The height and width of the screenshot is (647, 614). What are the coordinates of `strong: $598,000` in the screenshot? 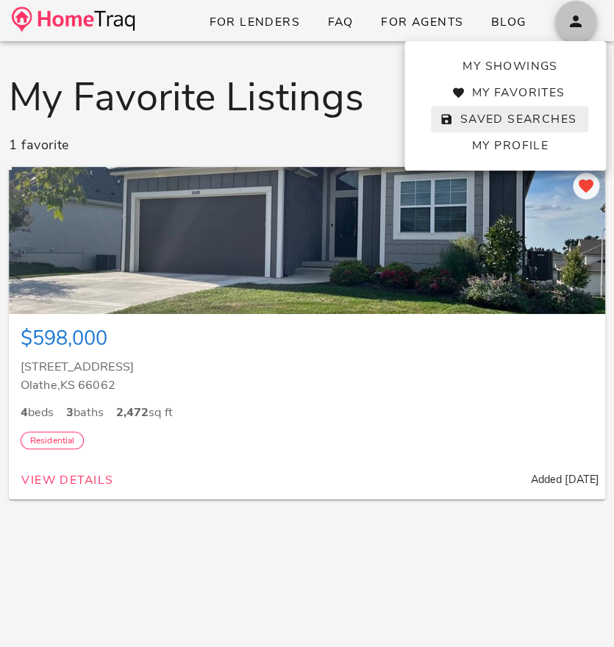 It's located at (64, 338).